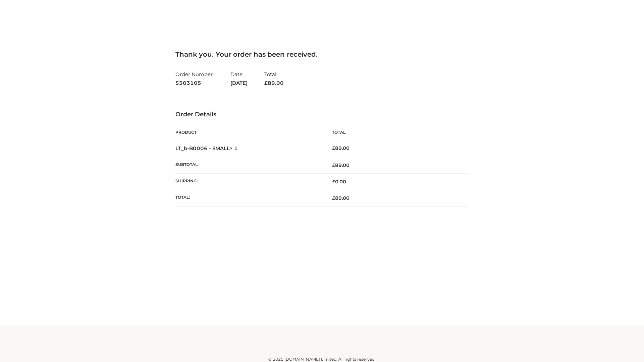 This screenshot has height=362, width=644. What do you see at coordinates (194, 83) in the screenshot?
I see `strong: 5303105` at bounding box center [194, 83].